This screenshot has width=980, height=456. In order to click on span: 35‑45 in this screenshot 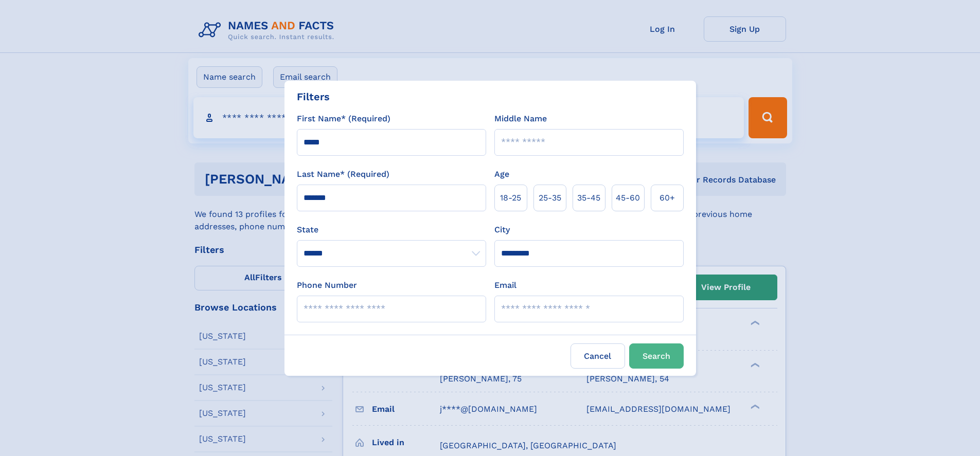, I will do `click(588, 198)`.